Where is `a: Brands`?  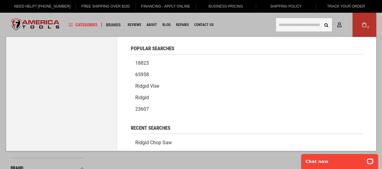
a: Brands is located at coordinates (113, 25).